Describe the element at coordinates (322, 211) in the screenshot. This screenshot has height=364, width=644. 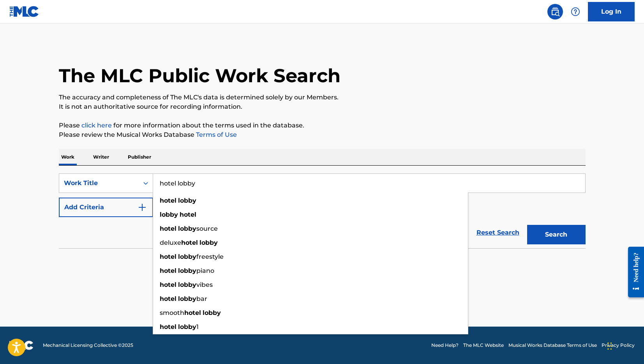
I see `form: Search Form` at that location.